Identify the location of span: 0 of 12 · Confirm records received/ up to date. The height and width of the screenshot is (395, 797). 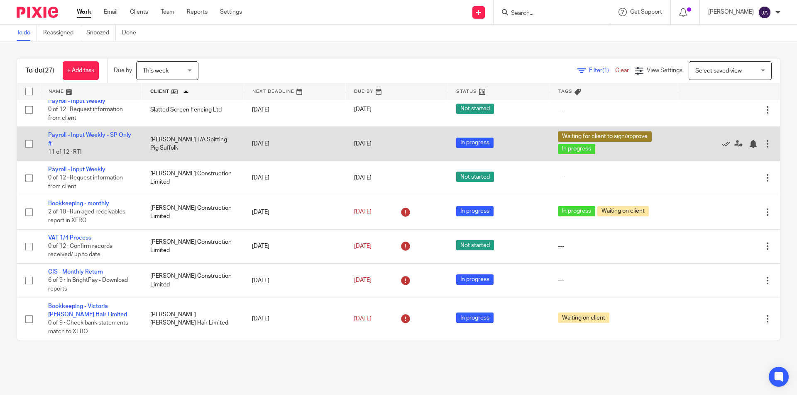
(80, 251).